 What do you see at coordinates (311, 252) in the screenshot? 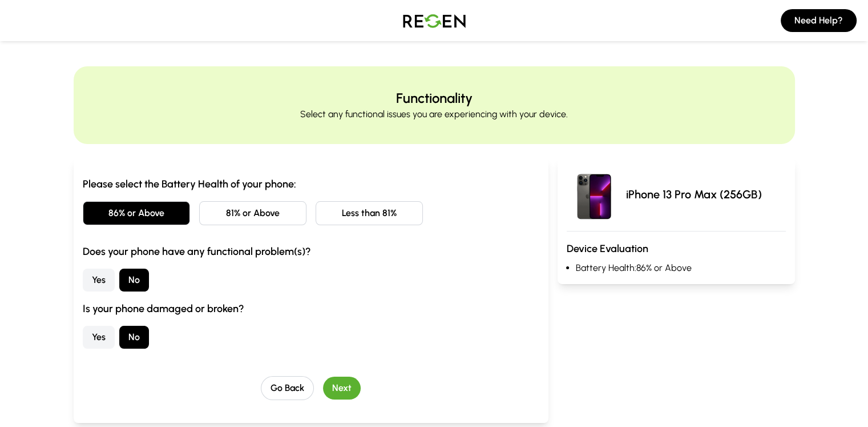
I see `h3: Does your phone have any functional problem(s)?` at bounding box center [311, 252].